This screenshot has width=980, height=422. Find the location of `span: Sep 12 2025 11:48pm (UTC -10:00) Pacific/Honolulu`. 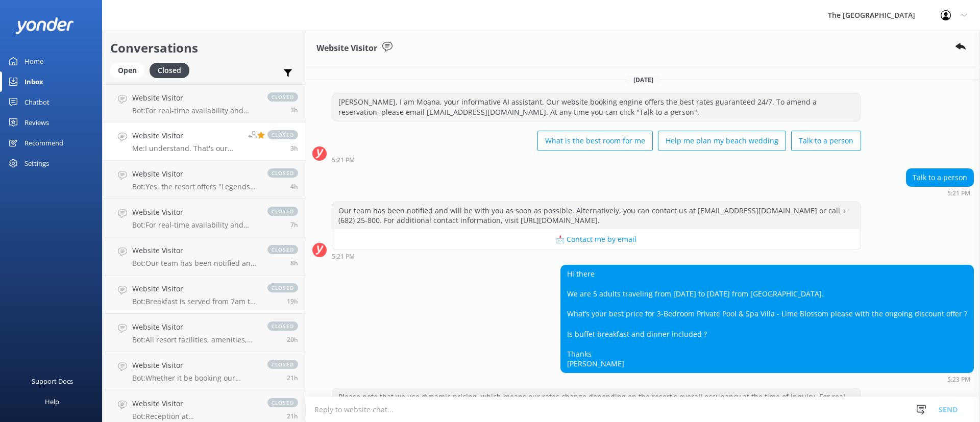

span: Sep 12 2025 11:48pm (UTC -10:00) Pacific/Honolulu is located at coordinates (292, 416).